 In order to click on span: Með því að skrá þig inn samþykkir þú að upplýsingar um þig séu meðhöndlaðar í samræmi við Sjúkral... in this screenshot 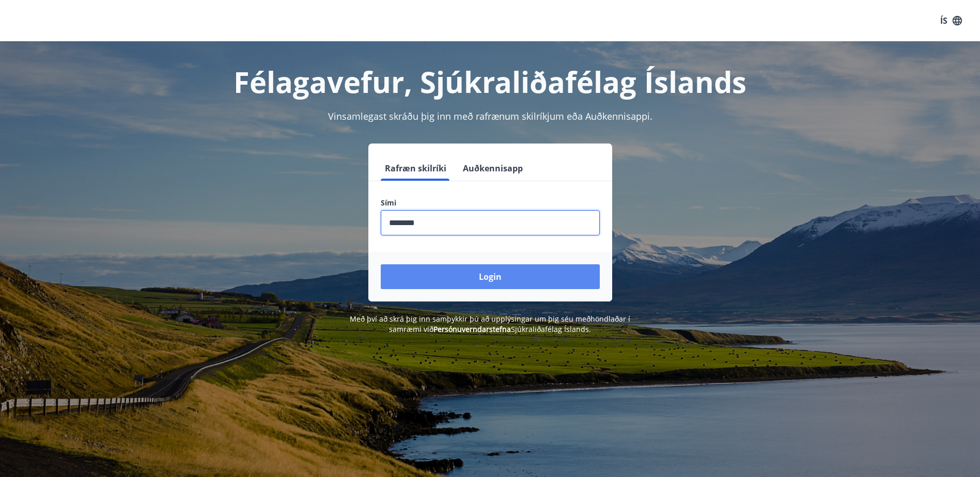, I will do `click(490, 323)`.